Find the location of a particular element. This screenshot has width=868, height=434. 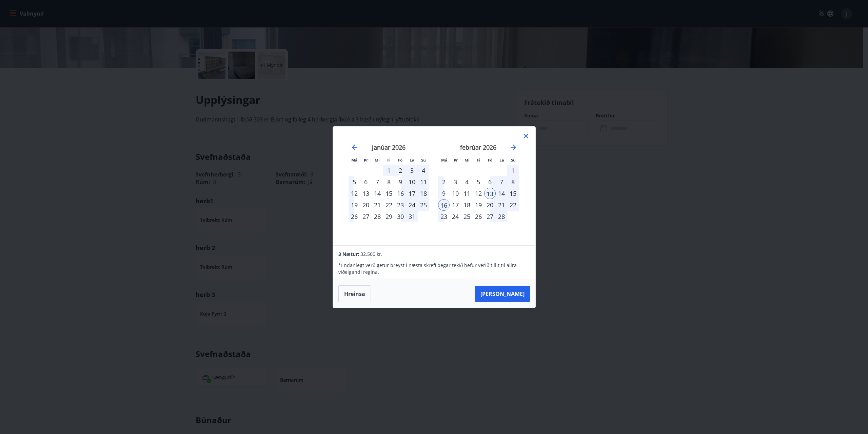

small: Fi is located at coordinates (389, 160).